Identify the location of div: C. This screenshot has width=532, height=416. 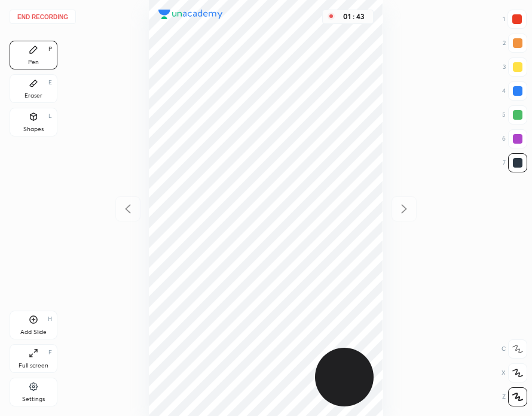
(514, 349).